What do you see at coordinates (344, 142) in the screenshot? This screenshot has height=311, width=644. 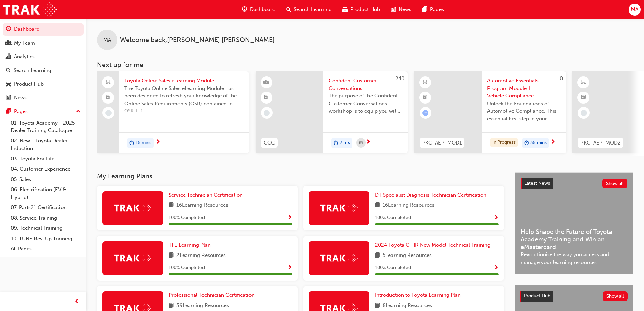 I see `span: 2 hrs` at bounding box center [344, 142].